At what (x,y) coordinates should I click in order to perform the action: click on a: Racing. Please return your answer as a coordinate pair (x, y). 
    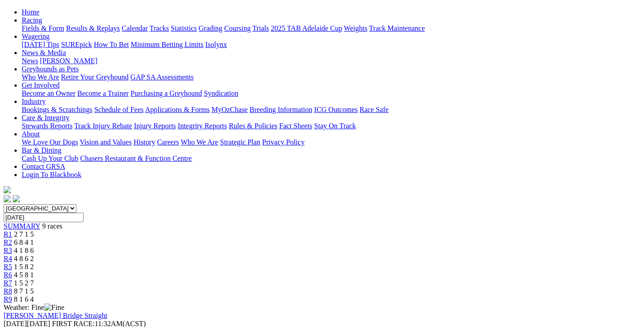
    Looking at the image, I should click on (31, 20).